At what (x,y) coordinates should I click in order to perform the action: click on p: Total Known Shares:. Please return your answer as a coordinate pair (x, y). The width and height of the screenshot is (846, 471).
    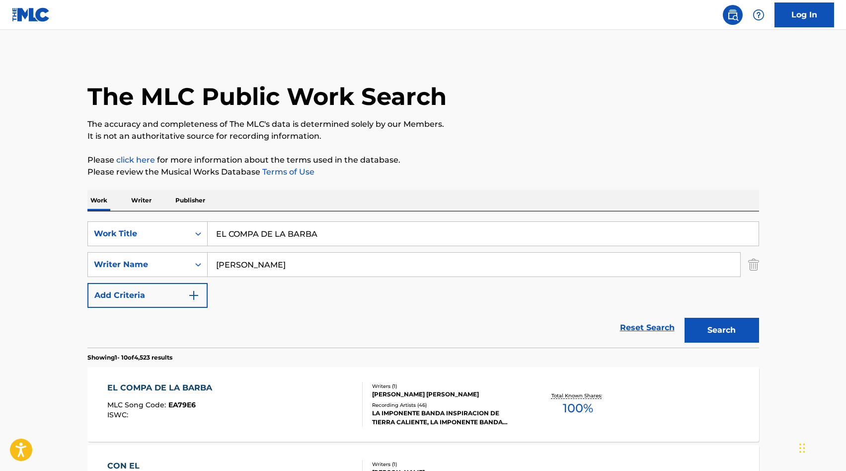
    Looking at the image, I should click on (578, 395).